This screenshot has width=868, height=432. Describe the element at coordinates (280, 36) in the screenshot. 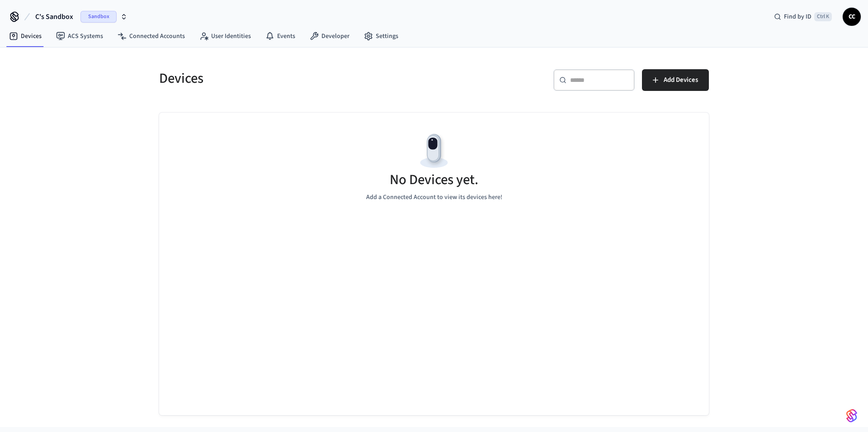

I see `a: Events` at that location.